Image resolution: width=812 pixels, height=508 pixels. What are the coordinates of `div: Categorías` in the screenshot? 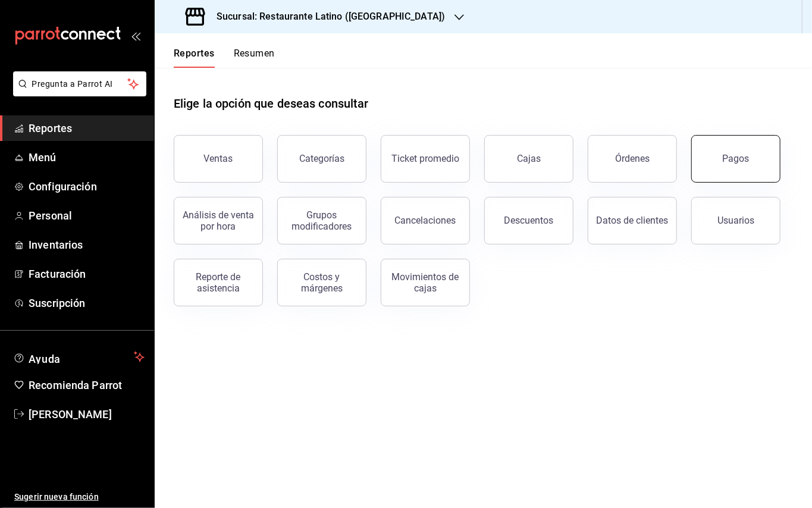 It's located at (322, 158).